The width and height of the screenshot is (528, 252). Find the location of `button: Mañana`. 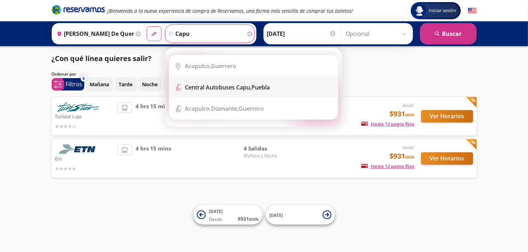

button: Mañana is located at coordinates (100, 84).